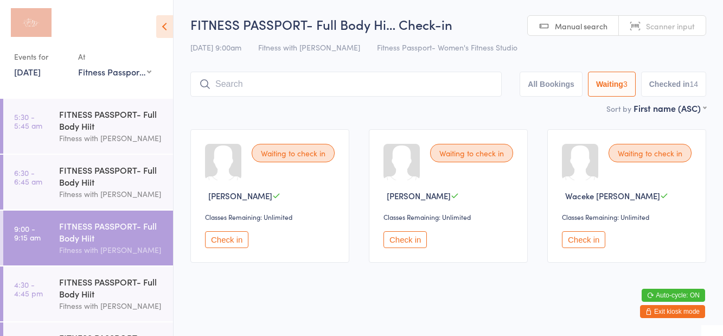 The height and width of the screenshot is (336, 723). I want to click on time: 4:30 - 4:45 pm, so click(28, 289).